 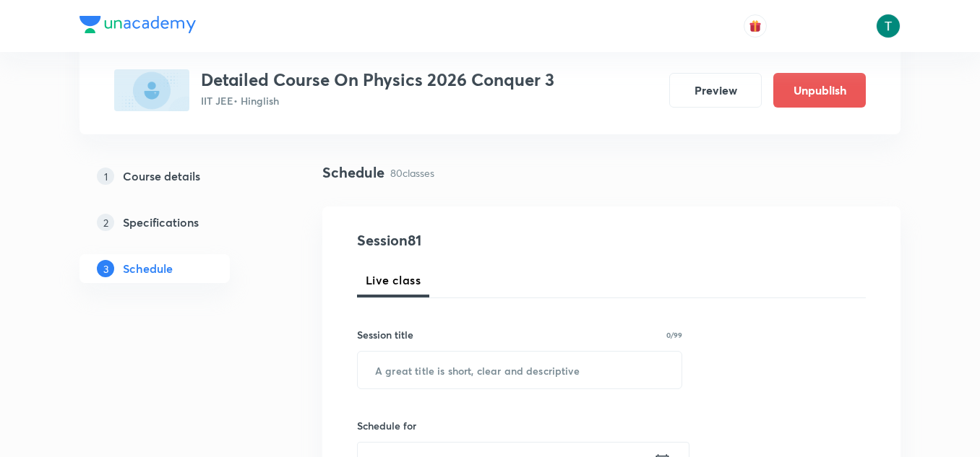 I want to click on h5: Schedule, so click(x=147, y=269).